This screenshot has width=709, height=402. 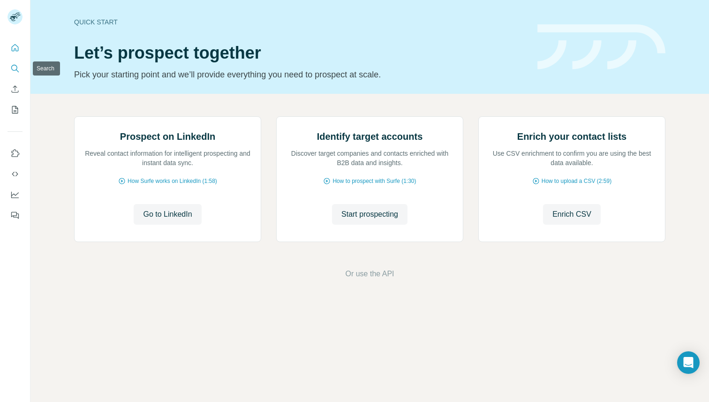 What do you see at coordinates (369, 274) in the screenshot?
I see `button: Or use the API` at bounding box center [369, 274].